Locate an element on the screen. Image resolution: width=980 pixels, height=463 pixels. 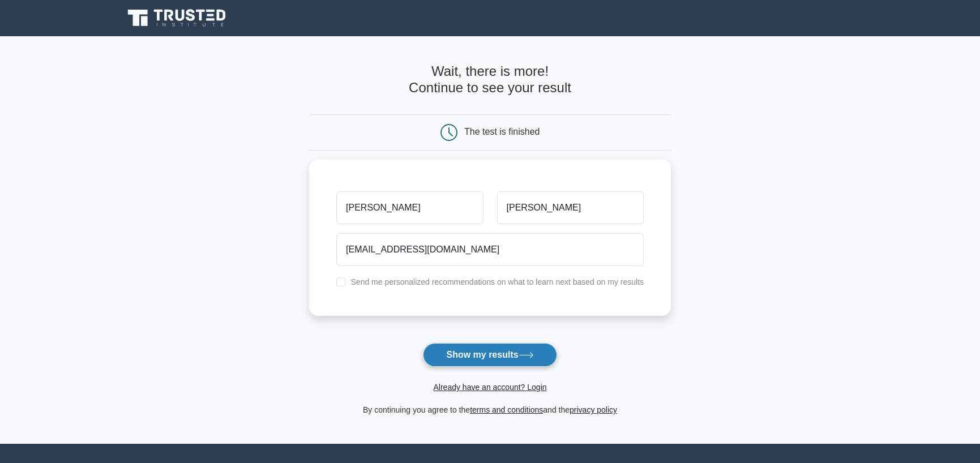
a: terms and conditions is located at coordinates (506, 410).